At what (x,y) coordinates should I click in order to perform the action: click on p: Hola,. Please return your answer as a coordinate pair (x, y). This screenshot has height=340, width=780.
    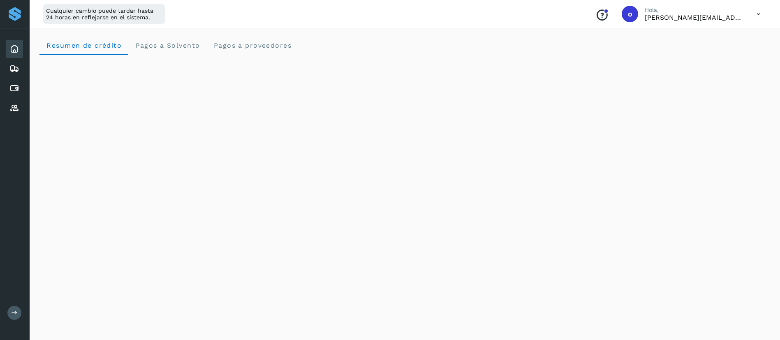
    Looking at the image, I should click on (694, 10).